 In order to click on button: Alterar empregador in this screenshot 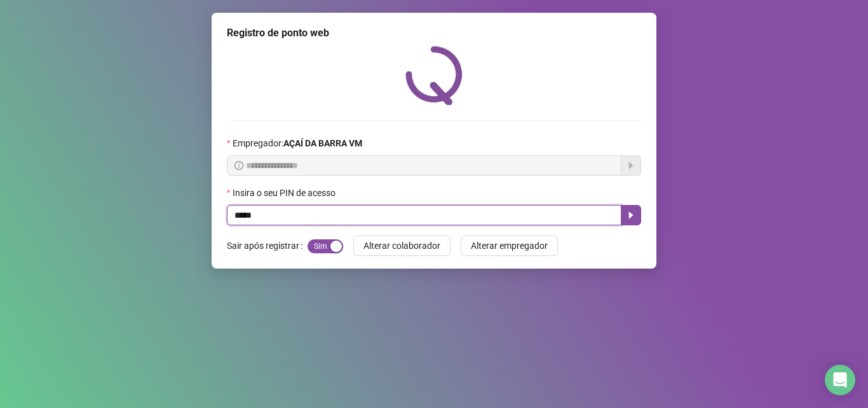, I will do `click(509, 246)`.